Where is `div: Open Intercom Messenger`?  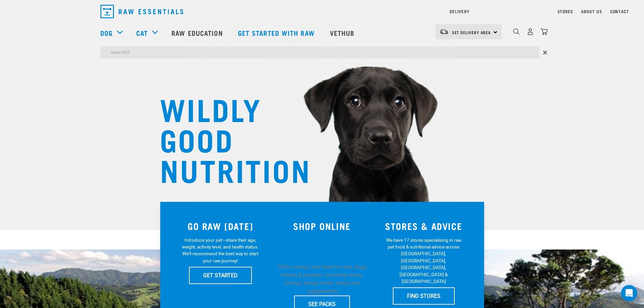
div: Open Intercom Messenger is located at coordinates (629, 293).